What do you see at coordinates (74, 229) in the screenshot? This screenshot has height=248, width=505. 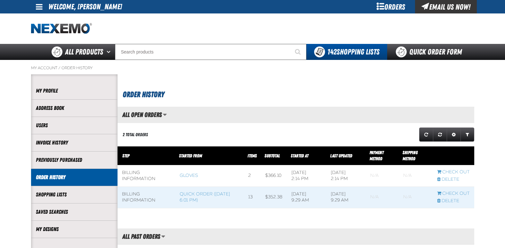 I see `a: My Designs` at bounding box center [74, 229].